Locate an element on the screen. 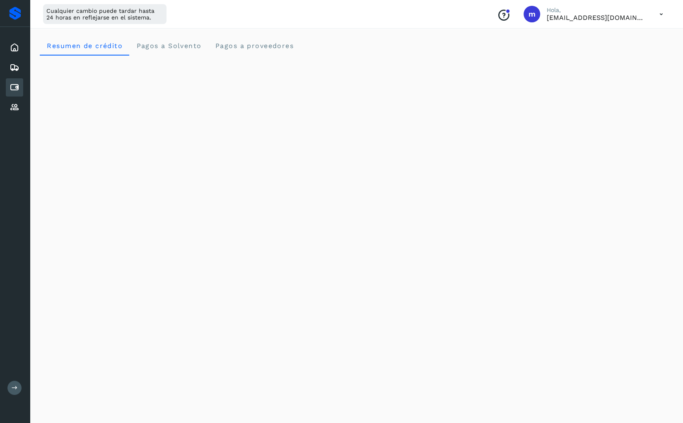 This screenshot has height=423, width=683. span: Pagos a proveedores is located at coordinates (254, 46).